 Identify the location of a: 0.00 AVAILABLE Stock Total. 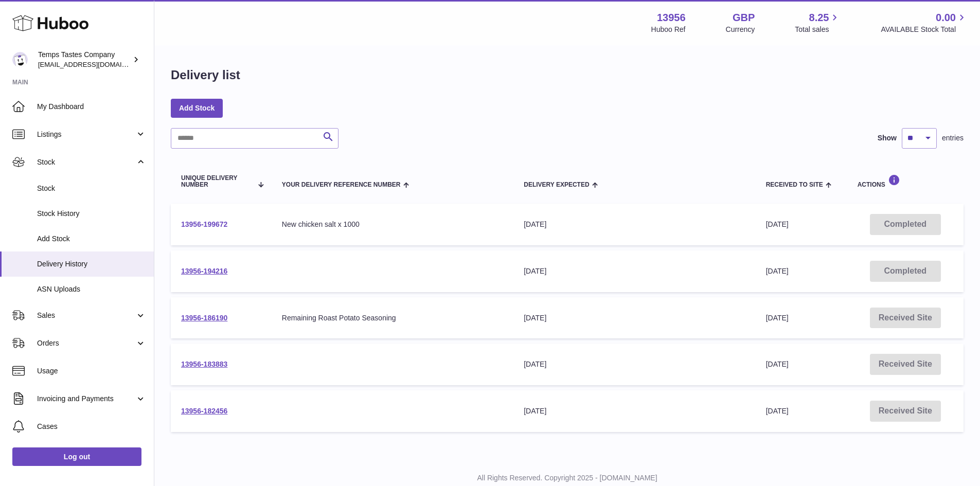
(924, 23).